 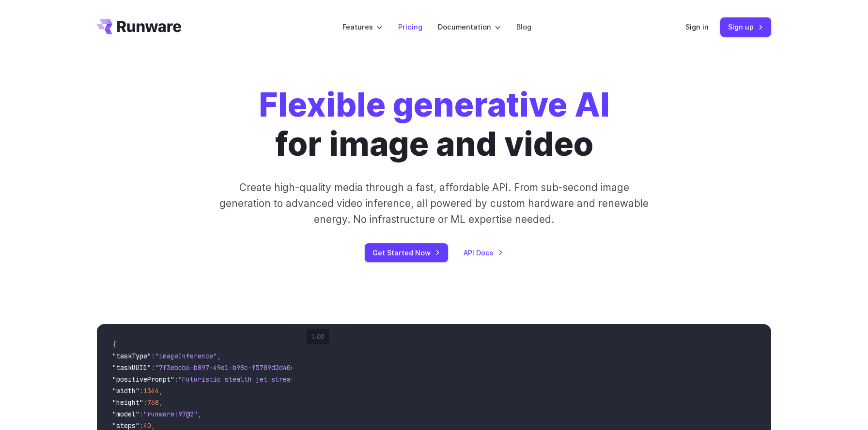 I want to click on a: Go to /, so click(x=139, y=26).